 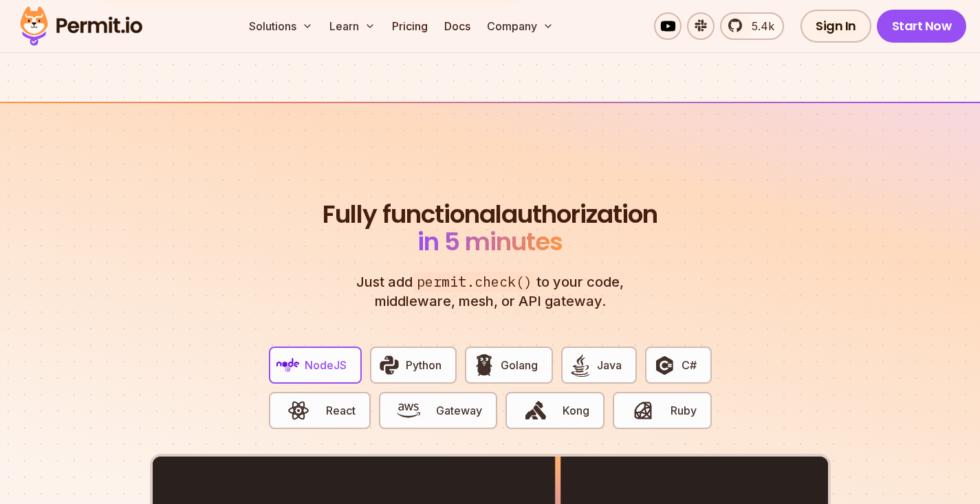 I want to click on span: Python, so click(x=424, y=365).